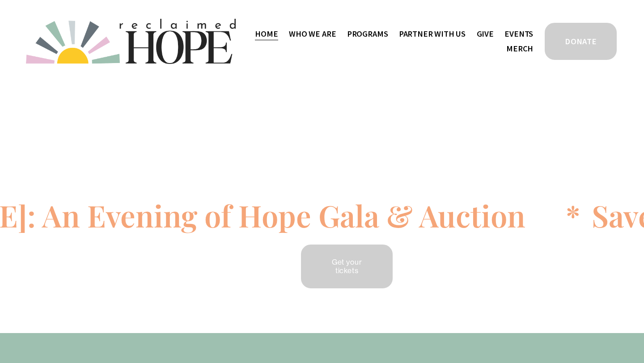 The height and width of the screenshot is (363, 644). I want to click on span: Who We Are, so click(312, 34).